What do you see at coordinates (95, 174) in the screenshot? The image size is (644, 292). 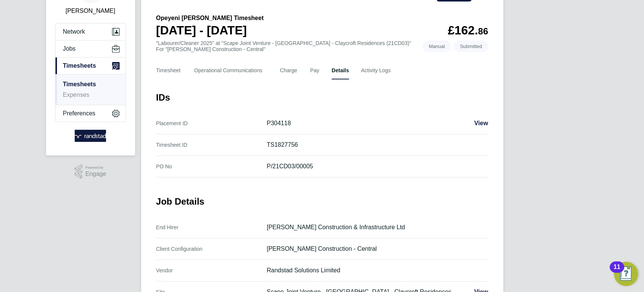 I see `span: Engage` at bounding box center [95, 174].